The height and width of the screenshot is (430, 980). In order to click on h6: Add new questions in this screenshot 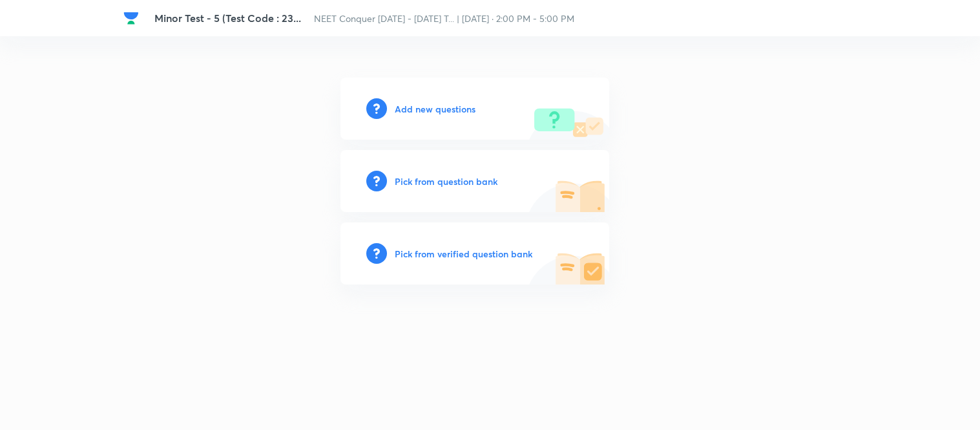, I will do `click(435, 109)`.